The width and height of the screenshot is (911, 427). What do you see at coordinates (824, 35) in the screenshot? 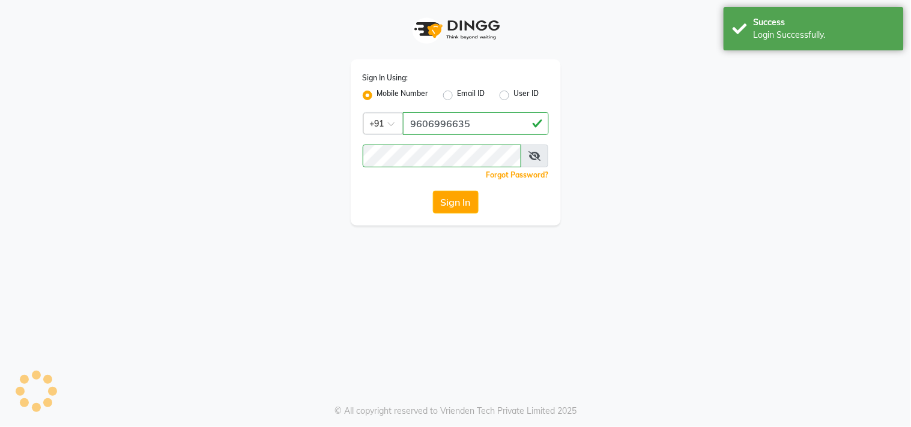
I see `div: Login Successfully.` at bounding box center [824, 35].